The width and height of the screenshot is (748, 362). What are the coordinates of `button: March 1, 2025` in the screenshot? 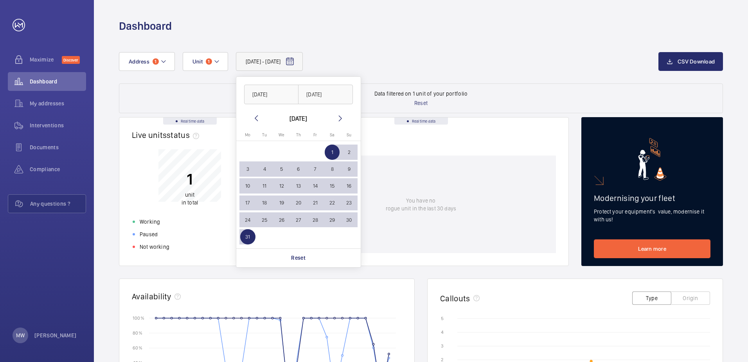 It's located at (332, 152).